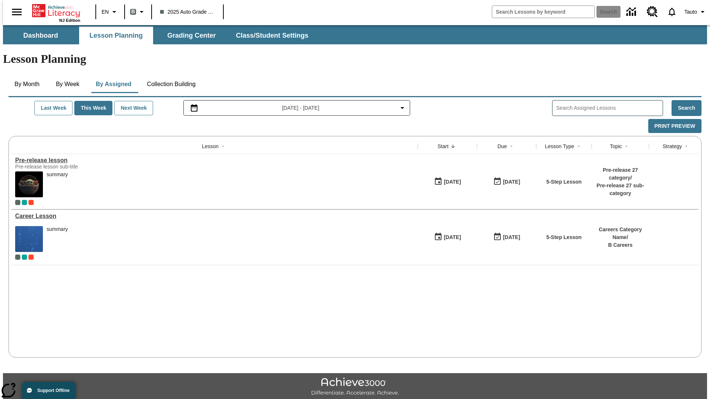  Describe the element at coordinates (671, 12) in the screenshot. I see `a: Notifications` at that location.